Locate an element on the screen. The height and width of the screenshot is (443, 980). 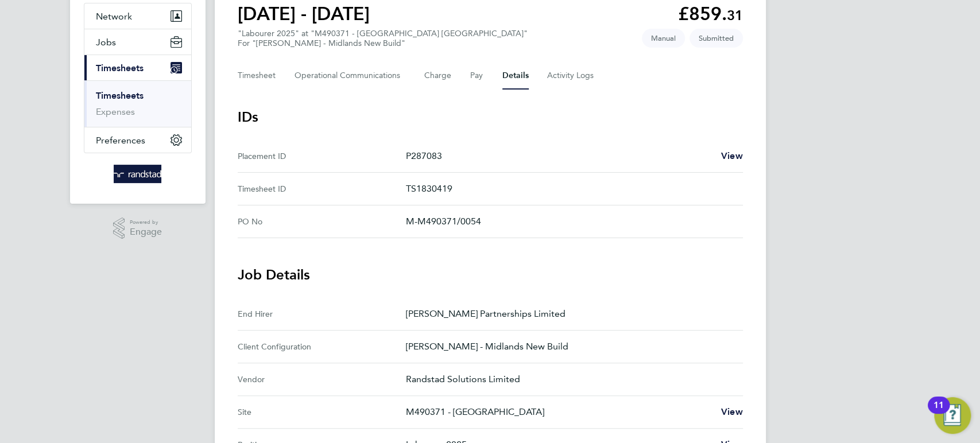
button: Network is located at coordinates (138, 16).